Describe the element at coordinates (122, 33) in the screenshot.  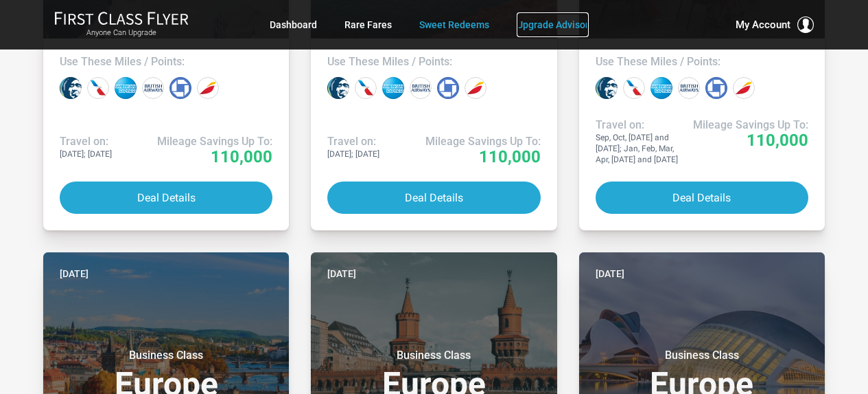
I see `small: Anyone Can Upgrade` at that location.